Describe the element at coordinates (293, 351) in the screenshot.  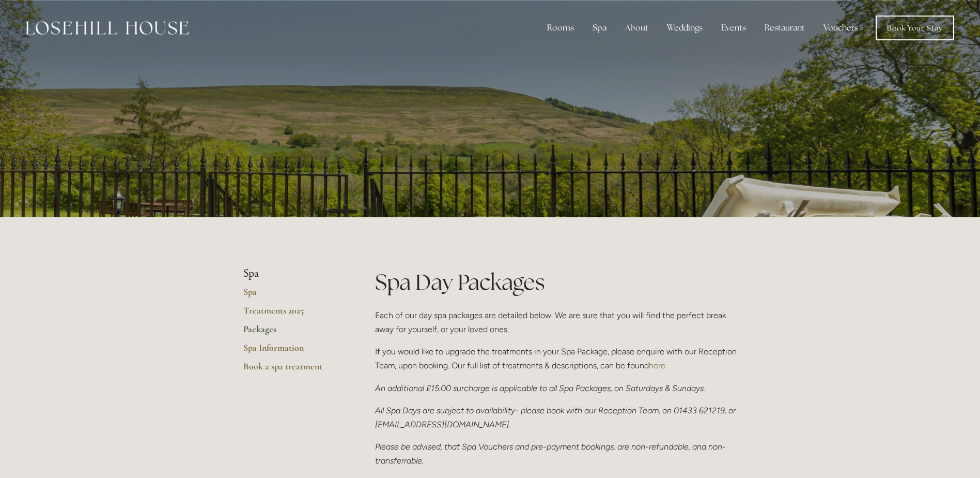
I see `a: Spa Information` at that location.